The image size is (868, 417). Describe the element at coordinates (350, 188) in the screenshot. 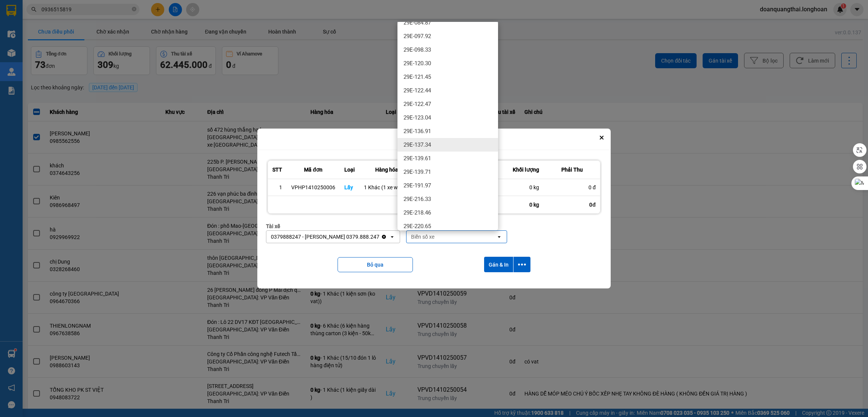

I see `div: Lấy` at that location.